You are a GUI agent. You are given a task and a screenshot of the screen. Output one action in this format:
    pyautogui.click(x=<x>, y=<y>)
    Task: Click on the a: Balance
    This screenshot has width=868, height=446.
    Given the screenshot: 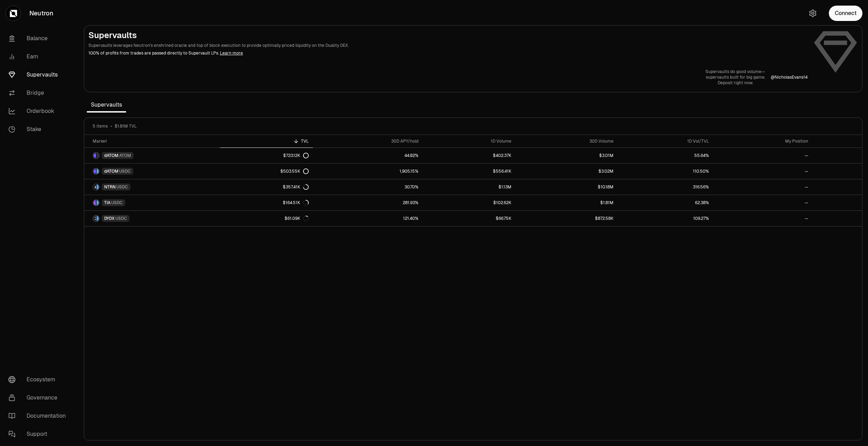 What is the action you would take?
    pyautogui.click(x=39, y=38)
    